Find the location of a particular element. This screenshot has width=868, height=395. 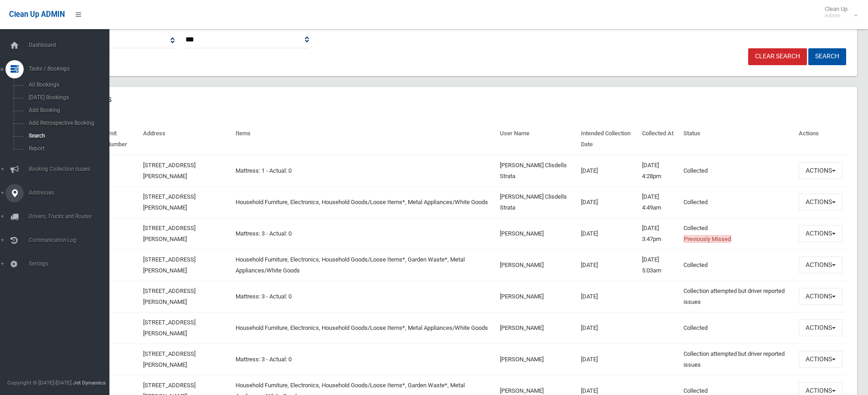

th: Items is located at coordinates (364, 139).